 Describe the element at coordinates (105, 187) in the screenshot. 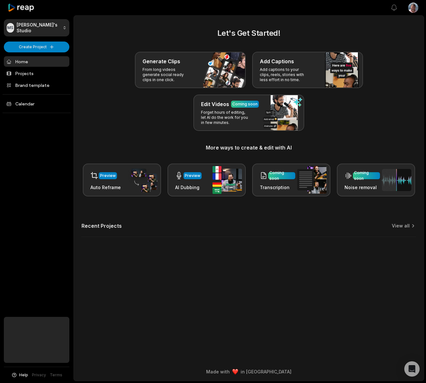

I see `h3: Auto Reframe` at that location.